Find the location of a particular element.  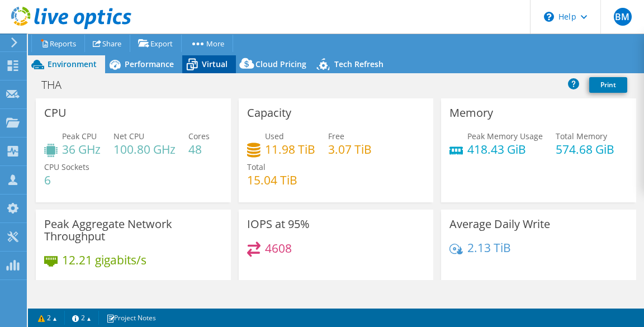

span: Net CPU is located at coordinates (129, 136).